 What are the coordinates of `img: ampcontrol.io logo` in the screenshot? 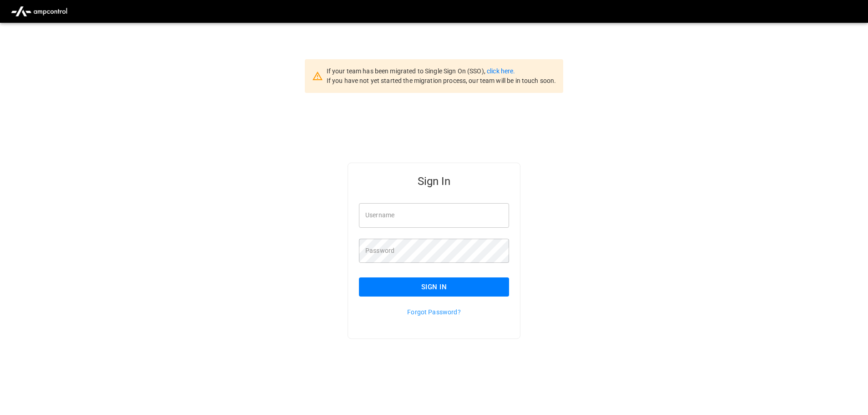 It's located at (39, 11).